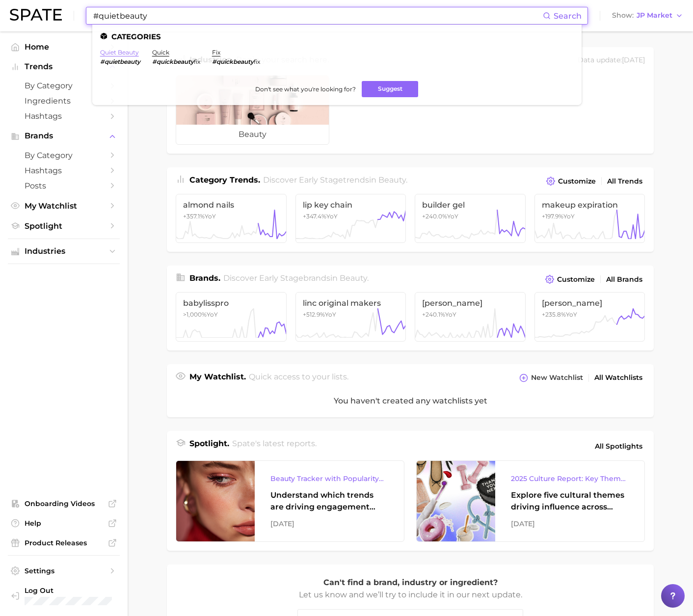 The width and height of the screenshot is (693, 616). I want to click on a: quiet beauty, so click(119, 52).